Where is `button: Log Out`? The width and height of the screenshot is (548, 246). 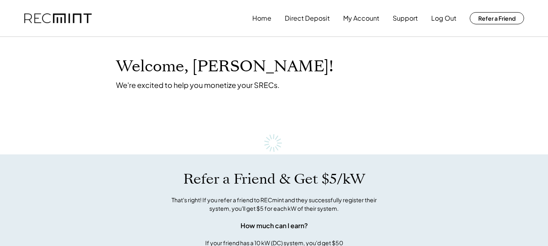 button: Log Out is located at coordinates (444, 18).